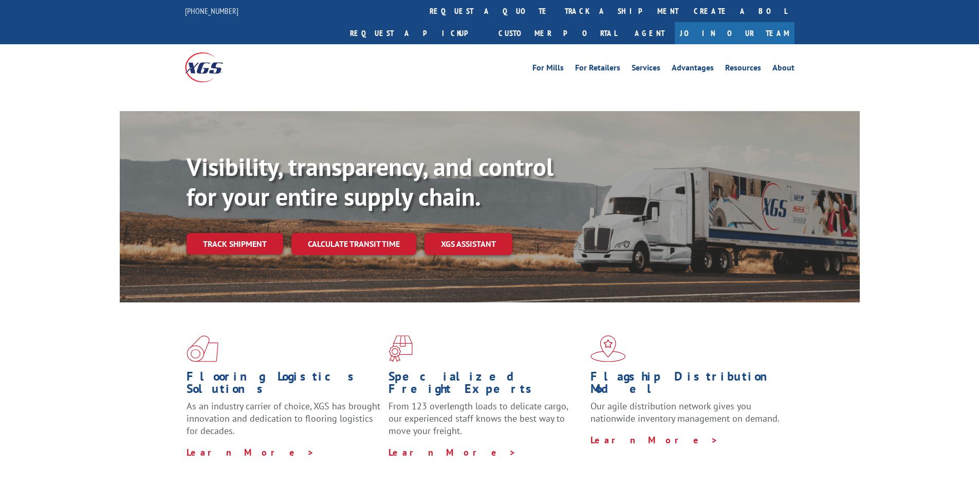 This screenshot has width=979, height=486. I want to click on a: Track shipment, so click(235, 244).